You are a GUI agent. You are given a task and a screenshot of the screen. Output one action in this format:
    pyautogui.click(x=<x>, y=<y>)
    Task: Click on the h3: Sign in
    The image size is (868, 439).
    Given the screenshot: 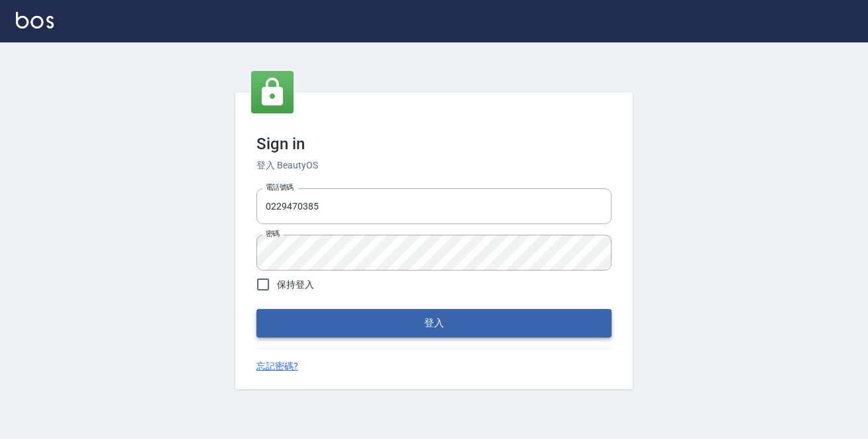 What is the action you would take?
    pyautogui.click(x=434, y=144)
    